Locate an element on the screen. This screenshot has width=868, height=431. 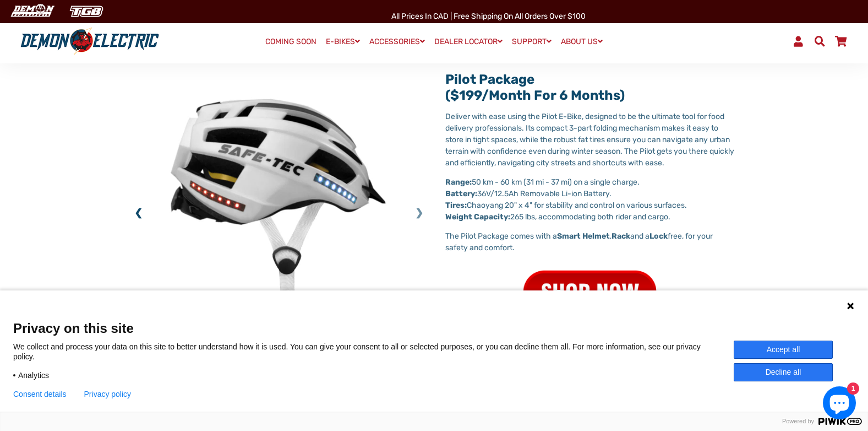
img: Shop_now.png is located at coordinates (589, 292).